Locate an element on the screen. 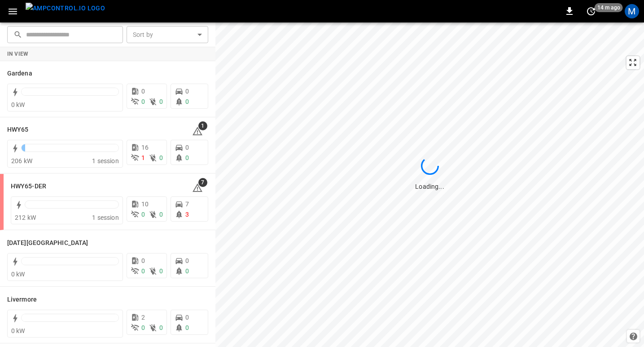 This screenshot has width=644, height=347. h6: HWY65-DER is located at coordinates (28, 187).